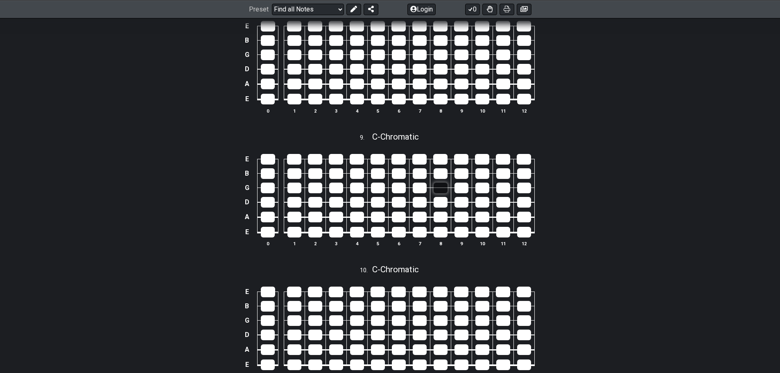  I want to click on button: Share Preset, so click(371, 9).